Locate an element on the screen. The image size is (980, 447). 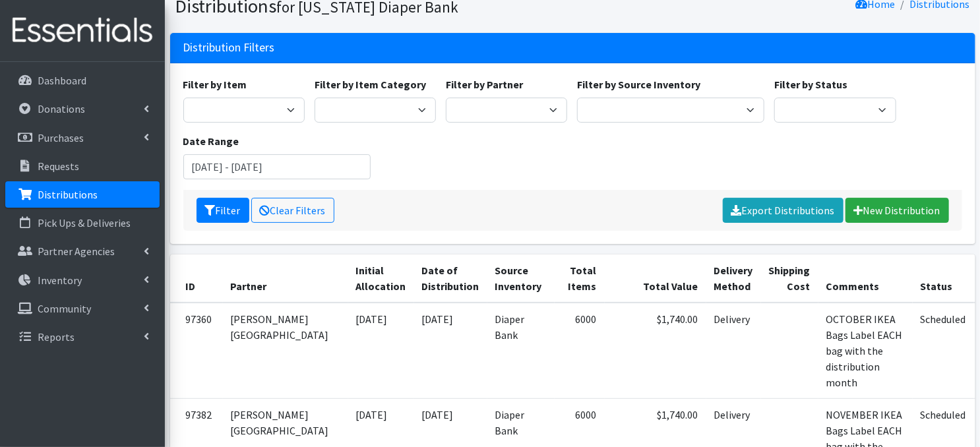
a: Reports is located at coordinates (83, 337).